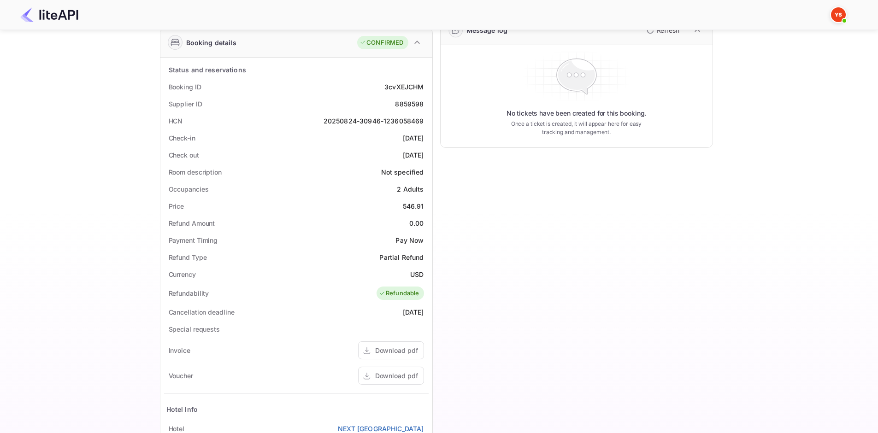  What do you see at coordinates (668, 30) in the screenshot?
I see `p: Refresh` at bounding box center [668, 30].